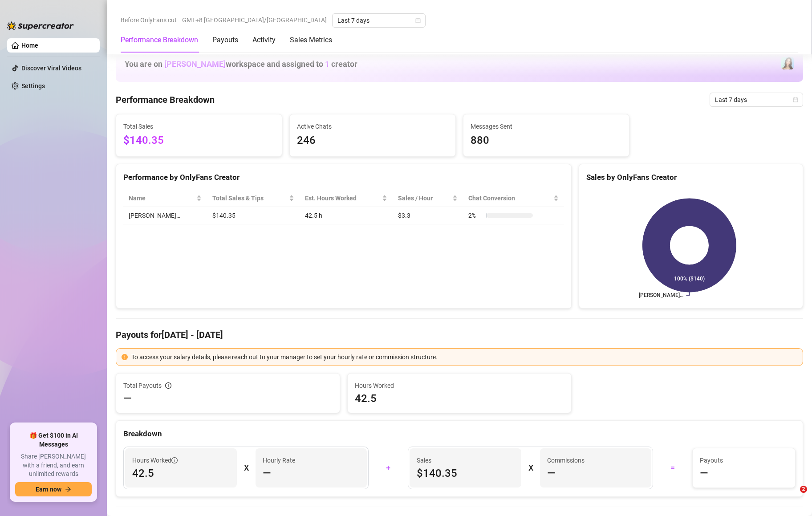  What do you see at coordinates (241, 64) in the screenshot?
I see `h1: You are on workspace and assigned to creator` at bounding box center [241, 64].